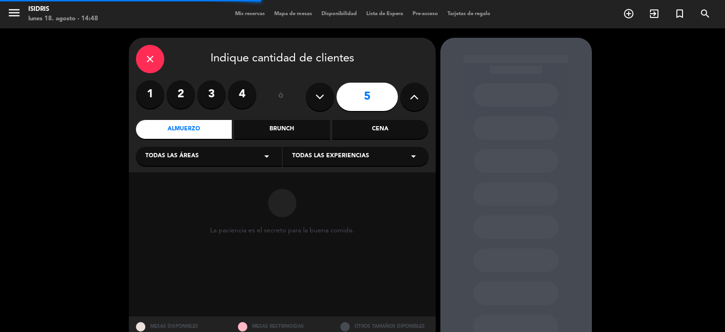 The image size is (725, 332). What do you see at coordinates (181, 94) in the screenshot?
I see `label: 2` at bounding box center [181, 94].